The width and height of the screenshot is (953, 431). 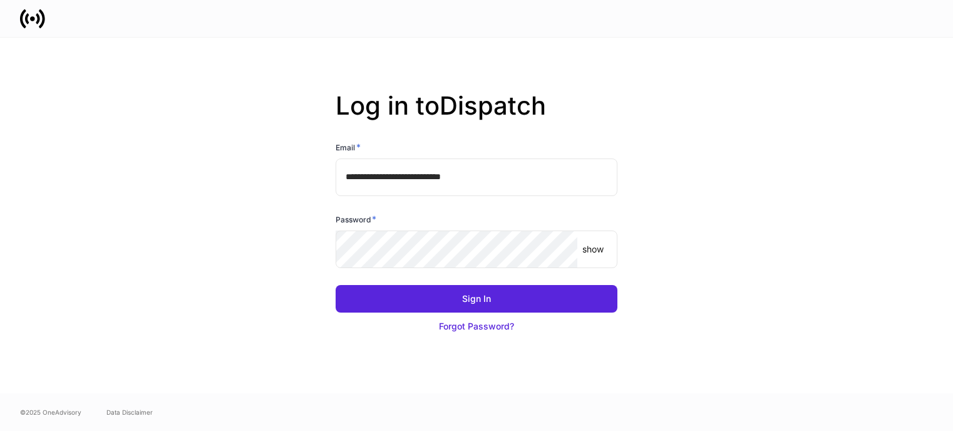 What do you see at coordinates (476, 326) in the screenshot?
I see `div: Forgot Password?` at bounding box center [476, 326].